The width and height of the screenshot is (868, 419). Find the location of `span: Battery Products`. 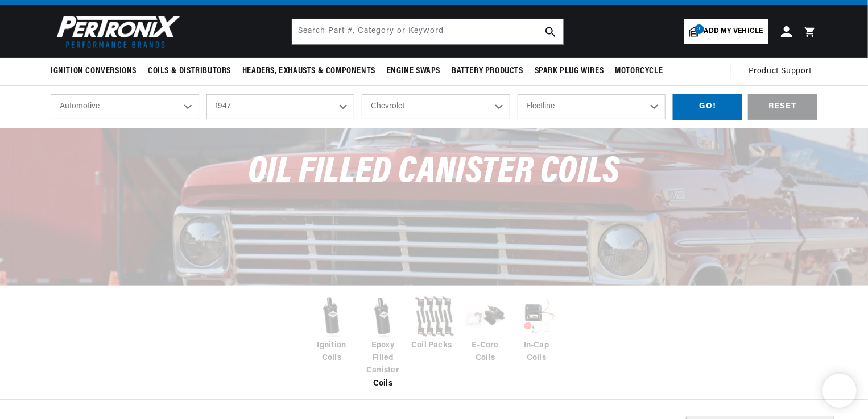

span: Battery Products is located at coordinates (487, 71).